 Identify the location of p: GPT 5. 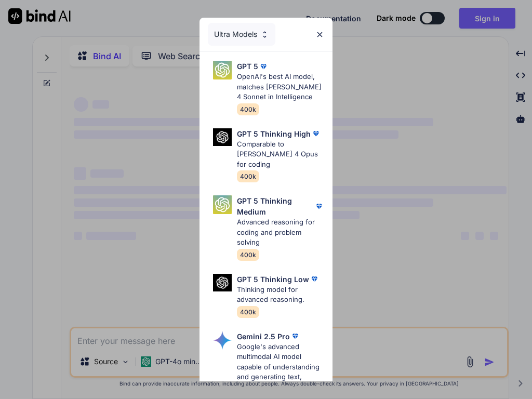
(247, 66).